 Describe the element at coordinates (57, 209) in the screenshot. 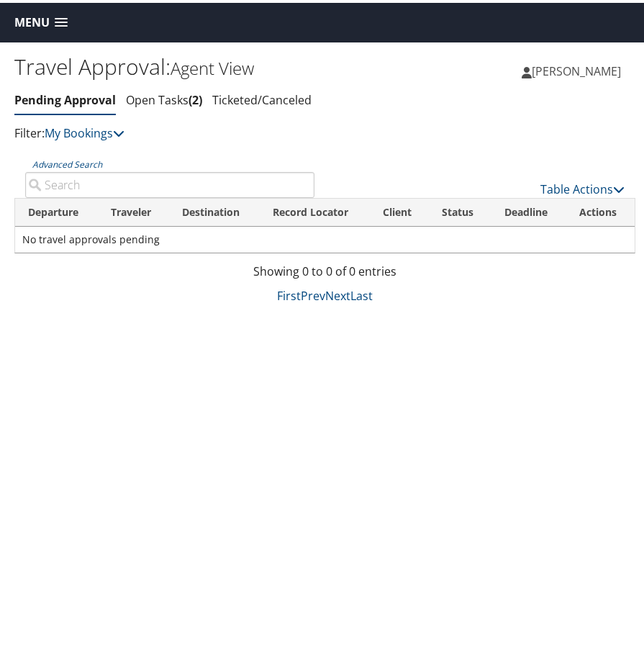

I see `th: Departure: activate to sort column ascending` at that location.